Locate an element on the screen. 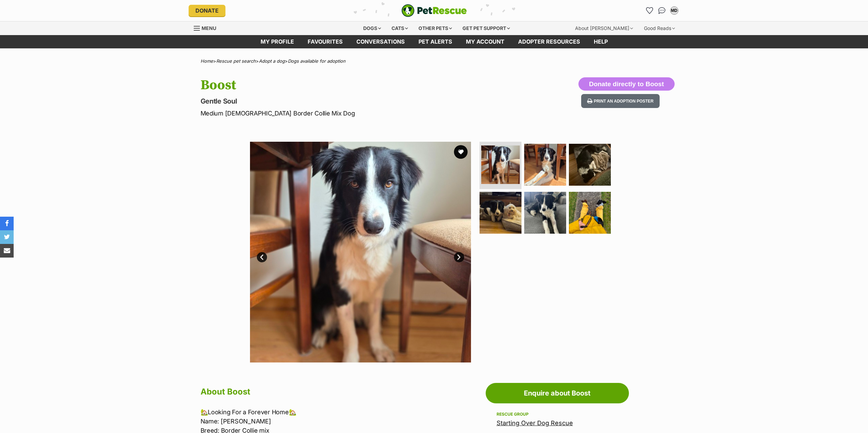  div: Cats is located at coordinates (400, 28).